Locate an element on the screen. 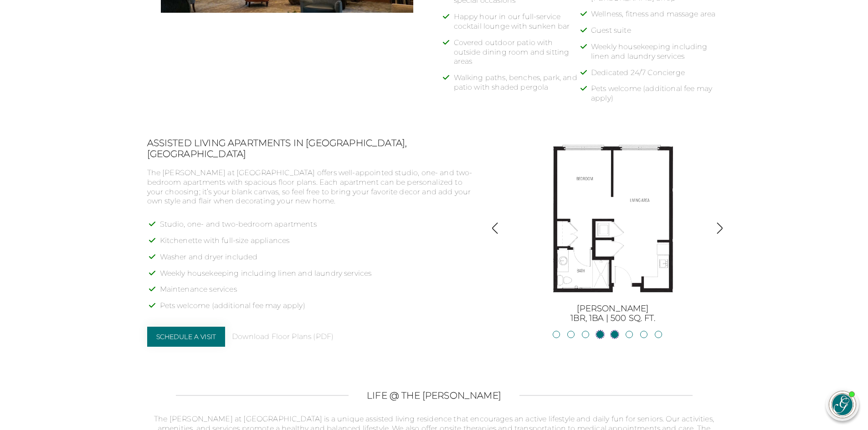 The image size is (868, 430). a: Schedule a Visit is located at coordinates (186, 337).